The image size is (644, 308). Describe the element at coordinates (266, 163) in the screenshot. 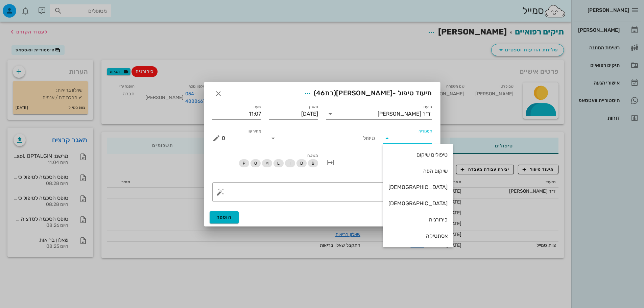

I see `span: M` at that location.